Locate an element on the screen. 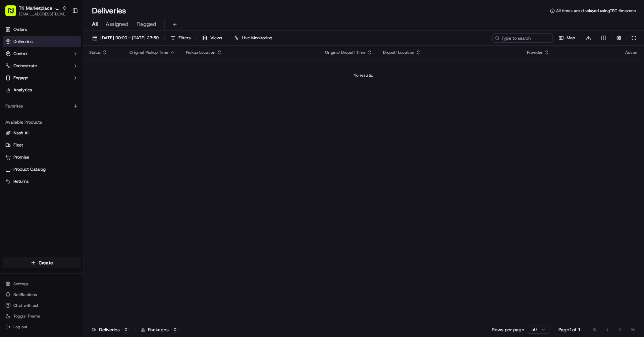 This screenshot has width=644, height=337. span: Dropoff Location is located at coordinates (399, 53).